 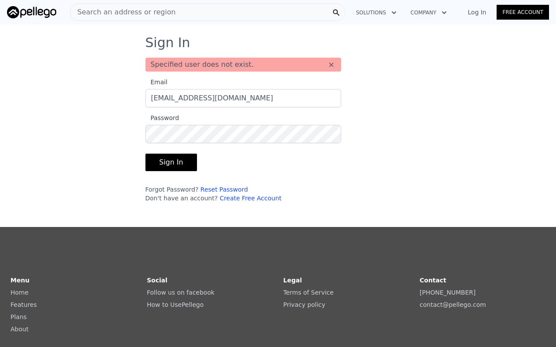 I want to click on button: Company, so click(x=428, y=13).